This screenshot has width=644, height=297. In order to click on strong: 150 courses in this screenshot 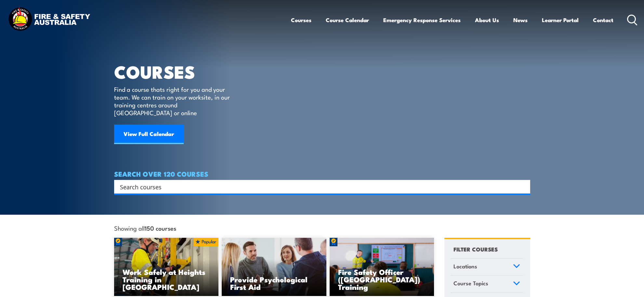, I will do `click(160, 228)`.